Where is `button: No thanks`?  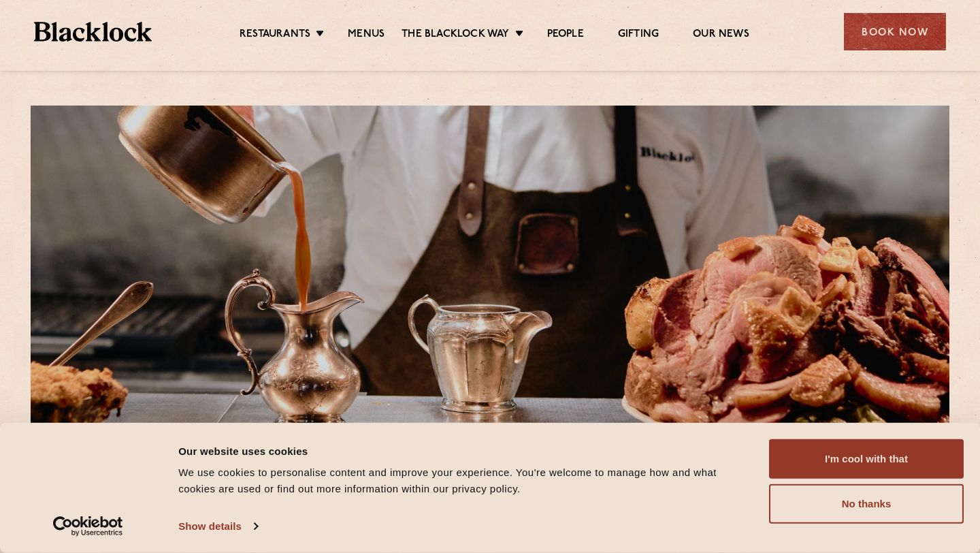 button: No thanks is located at coordinates (867, 504).